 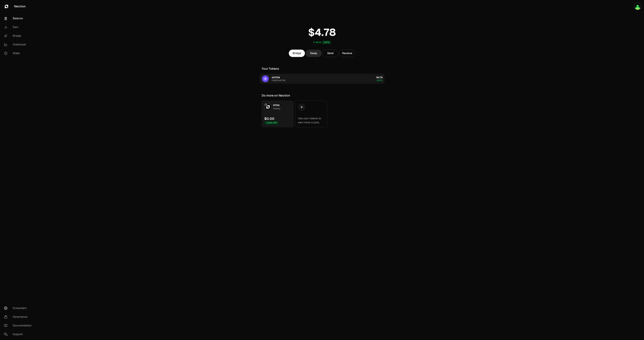 What do you see at coordinates (268, 107) in the screenshot?
I see `img: NTRN Logo` at bounding box center [268, 107].